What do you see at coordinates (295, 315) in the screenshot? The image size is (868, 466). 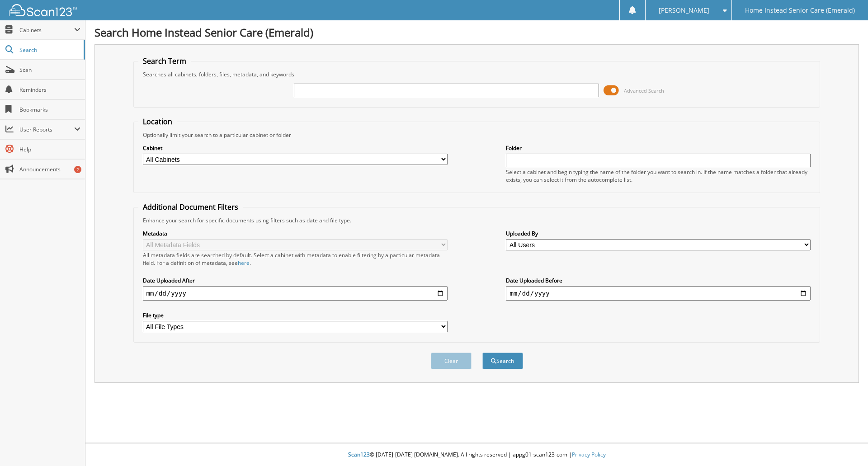 I see `label: File type` at bounding box center [295, 315].